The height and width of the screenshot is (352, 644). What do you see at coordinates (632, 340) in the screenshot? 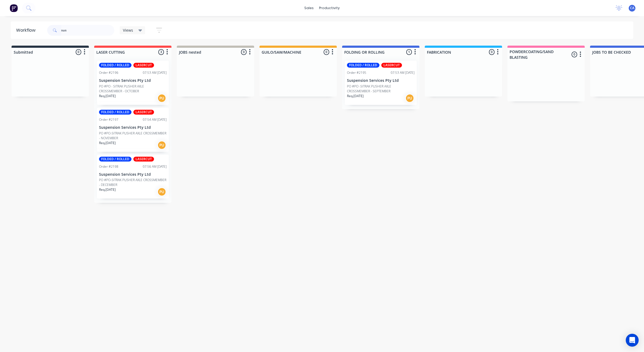
I see `div: Open Intercom Messenger` at bounding box center [632, 340].